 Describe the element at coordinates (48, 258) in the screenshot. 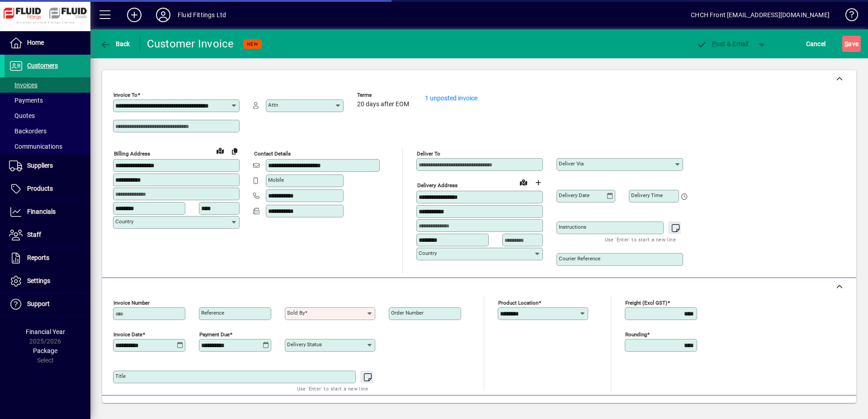

I see `a: Reports` at that location.